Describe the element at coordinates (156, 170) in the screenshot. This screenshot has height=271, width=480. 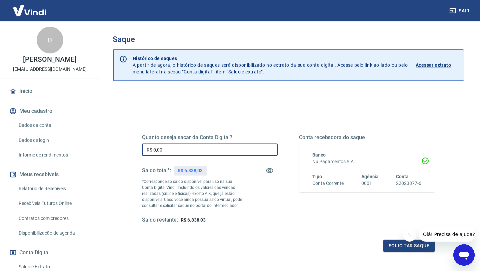
I see `h5: Saldo total*:` at that location.